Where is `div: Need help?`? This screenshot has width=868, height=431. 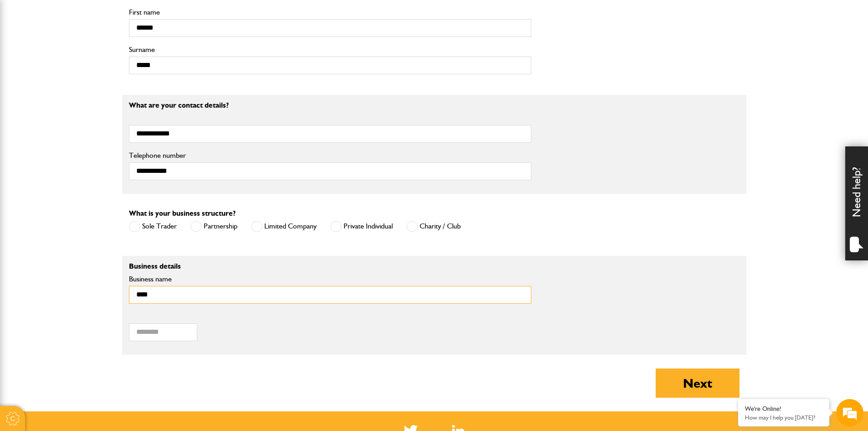 div: Need help? is located at coordinates (856, 203).